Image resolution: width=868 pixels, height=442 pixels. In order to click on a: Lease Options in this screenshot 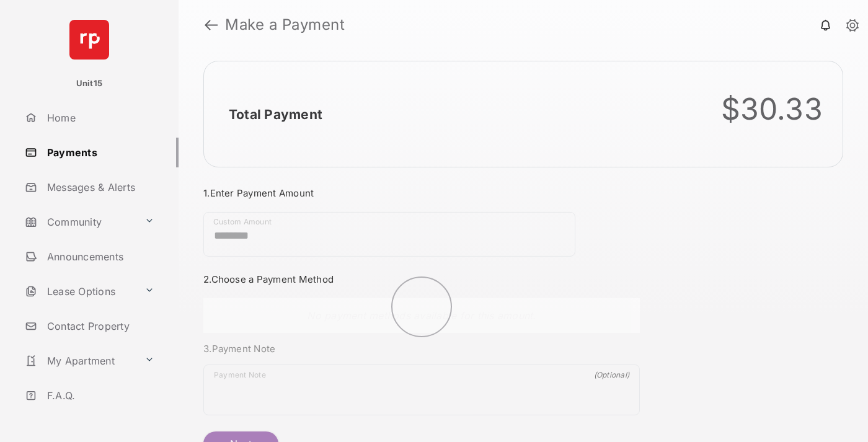, I will do `click(79, 292)`.